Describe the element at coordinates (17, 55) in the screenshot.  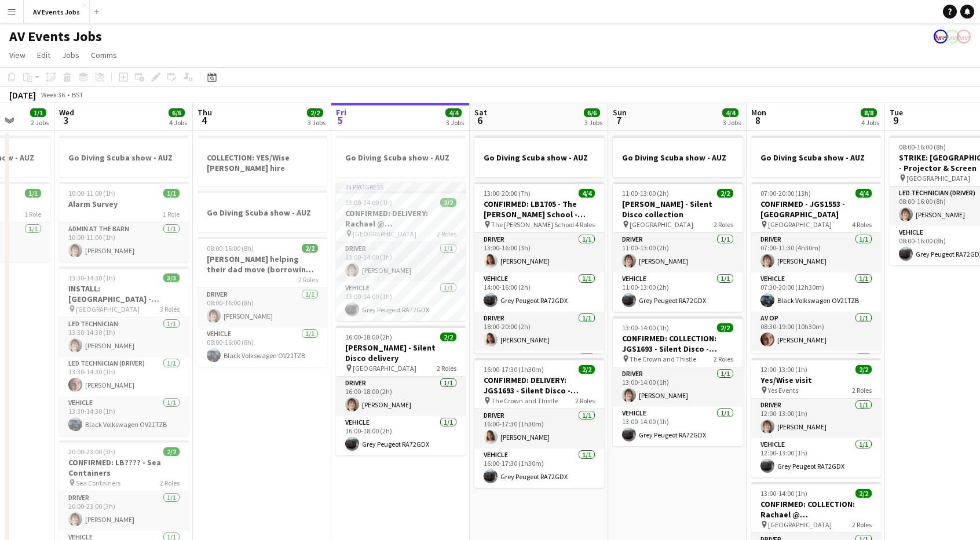
I see `a: View` at that location.